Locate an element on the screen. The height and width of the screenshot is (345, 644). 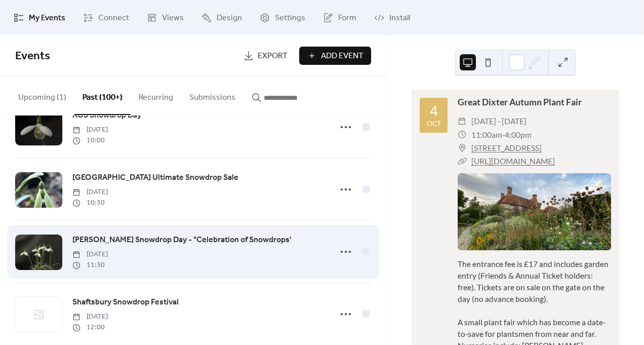
span: Events is located at coordinates (32, 56).